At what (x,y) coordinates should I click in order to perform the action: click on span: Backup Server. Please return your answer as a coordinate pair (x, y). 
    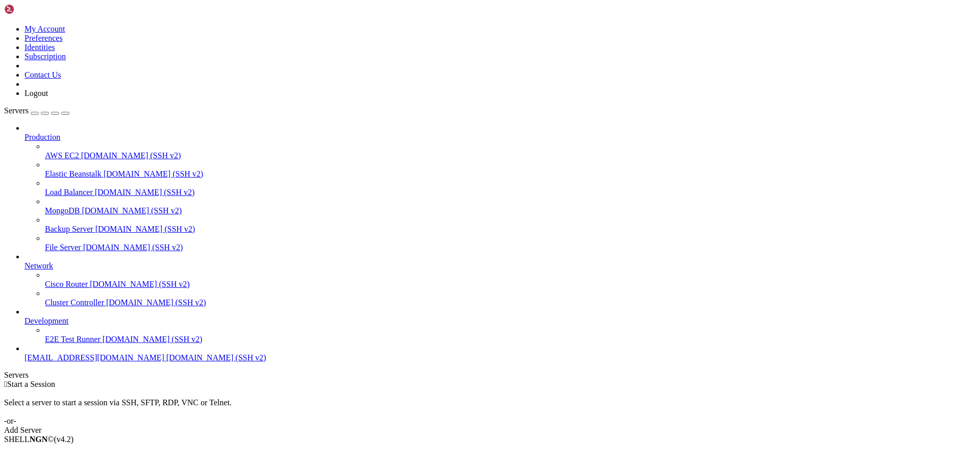
    Looking at the image, I should click on (69, 229).